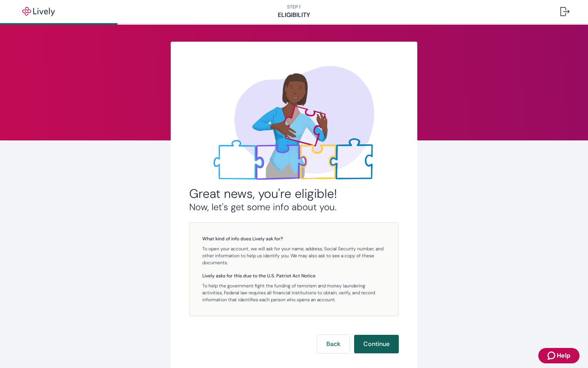 Image resolution: width=588 pixels, height=368 pixels. What do you see at coordinates (377, 344) in the screenshot?
I see `button: Continue` at bounding box center [377, 344].